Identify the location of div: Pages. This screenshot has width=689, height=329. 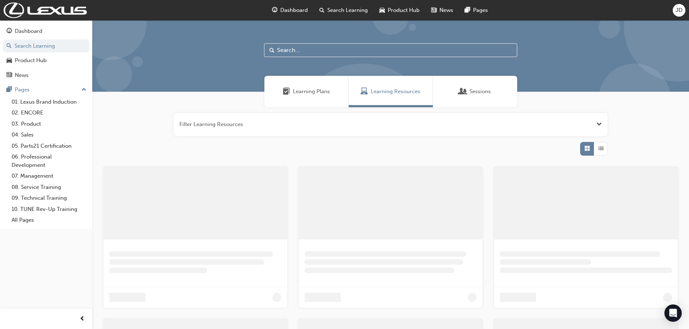
(22, 90).